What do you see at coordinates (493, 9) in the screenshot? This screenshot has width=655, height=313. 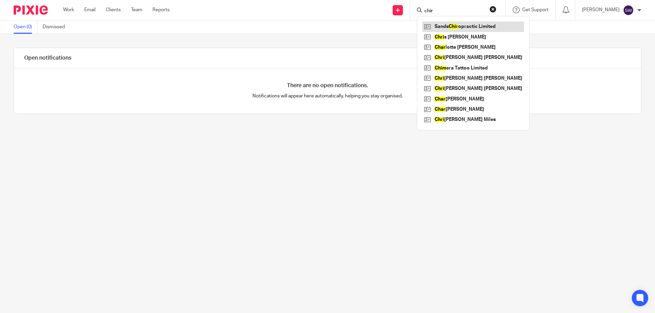 I see `button: Clear` at bounding box center [493, 9].